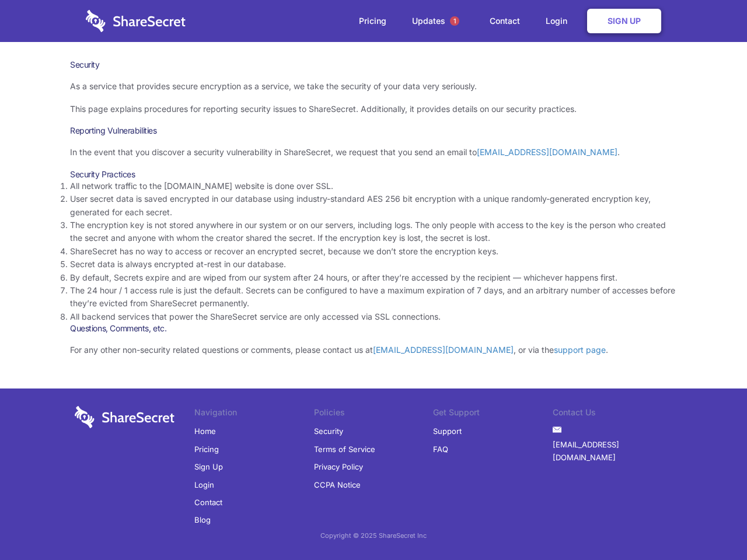 This screenshot has width=747, height=560. What do you see at coordinates (374, 264) in the screenshot?
I see `li: Secret data is always encrypted at-rest in our database.` at bounding box center [374, 264].